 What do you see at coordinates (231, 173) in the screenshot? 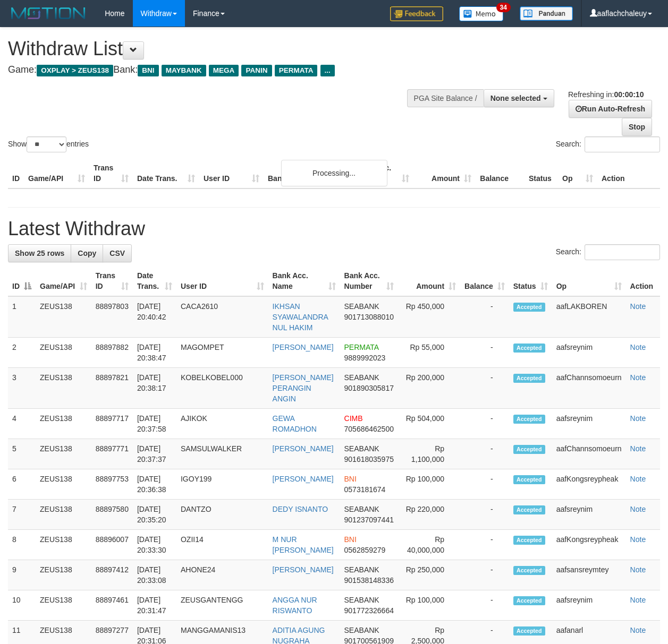
I see `th: User ID` at bounding box center [231, 173].